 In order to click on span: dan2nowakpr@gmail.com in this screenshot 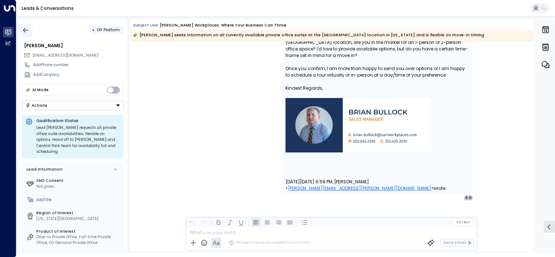, I will do `click(65, 56)`.